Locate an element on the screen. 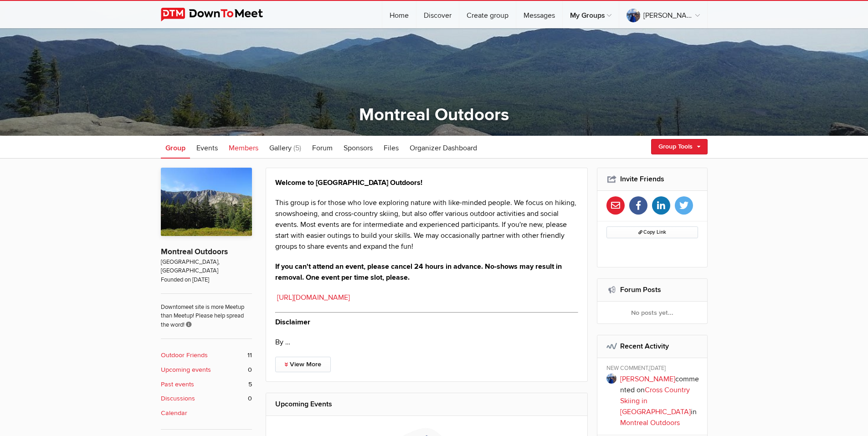 Image resolution: width=868 pixels, height=436 pixels. h2: Recent Activity is located at coordinates (652, 347).